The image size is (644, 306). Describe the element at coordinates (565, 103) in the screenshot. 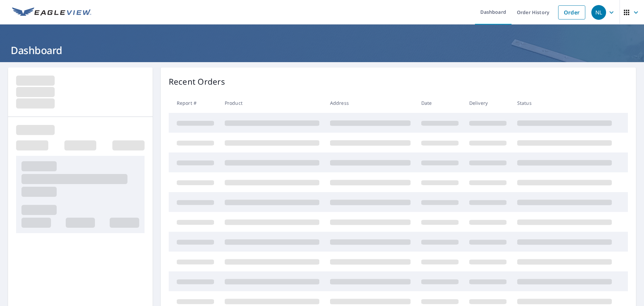

I see `th: Status` at that location.